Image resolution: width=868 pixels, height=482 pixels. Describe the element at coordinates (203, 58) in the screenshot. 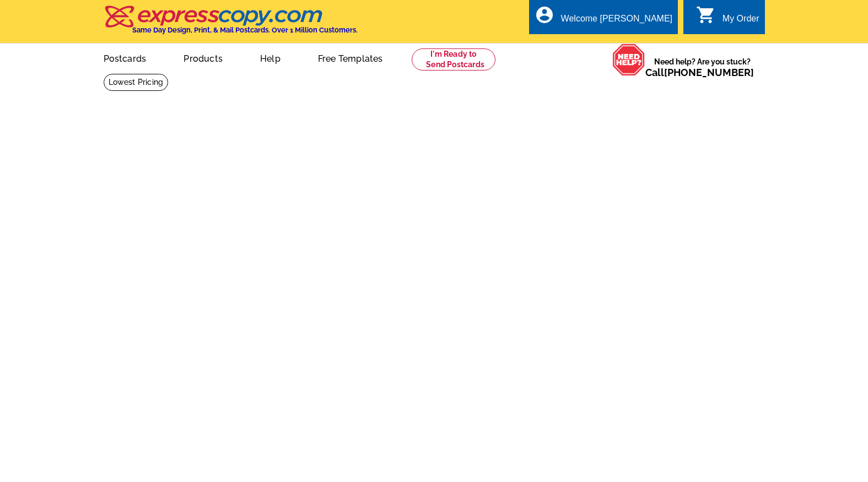

I see `a: Products` at that location.